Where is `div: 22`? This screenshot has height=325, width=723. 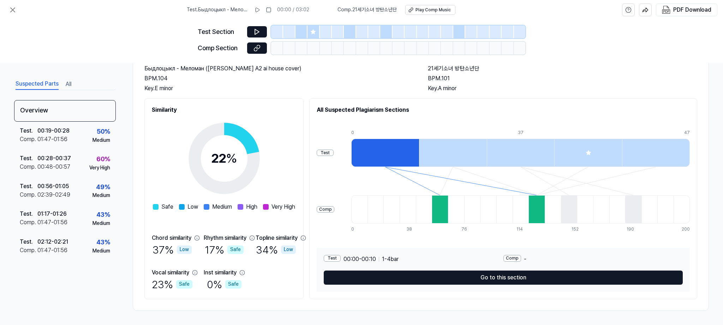
div: 22 is located at coordinates (224, 158).